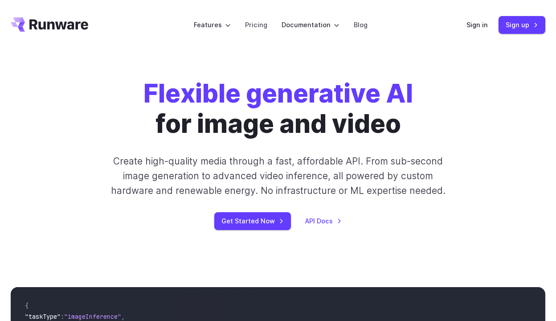 This screenshot has height=321, width=556. What do you see at coordinates (256, 25) in the screenshot?
I see `a: Pricing` at bounding box center [256, 25].